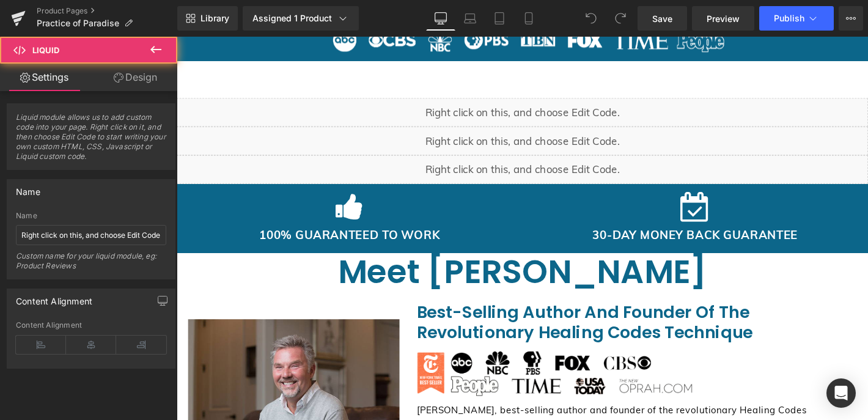  Describe the element at coordinates (592, 18) in the screenshot. I see `button: Undo` at that location.